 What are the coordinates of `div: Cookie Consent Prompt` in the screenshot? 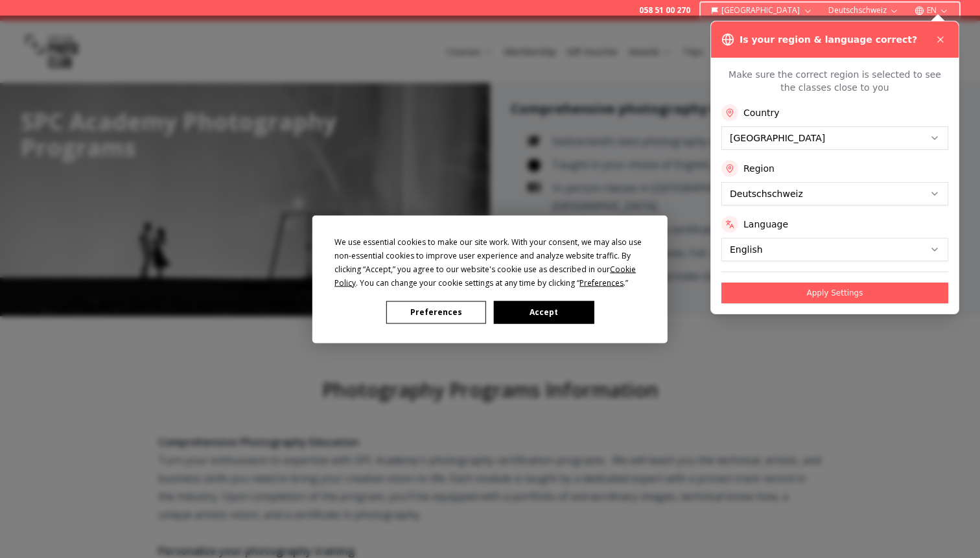 It's located at (490, 279).